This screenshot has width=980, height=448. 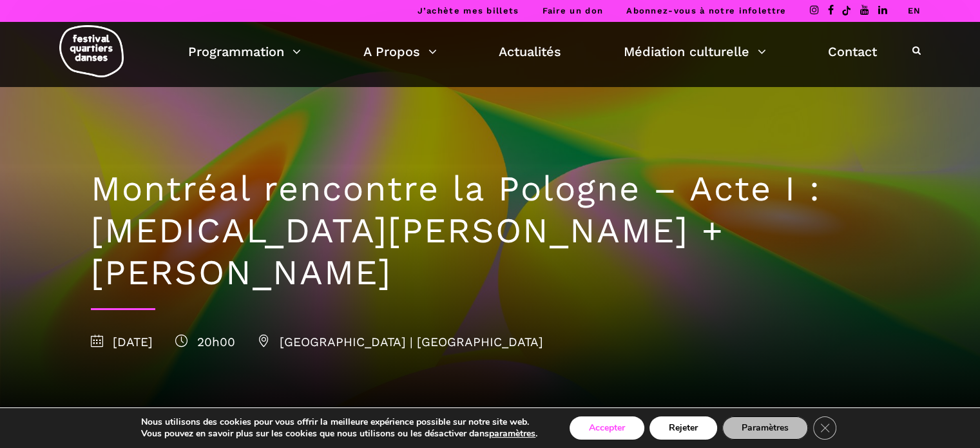 I want to click on button: Paramètres, so click(x=765, y=427).